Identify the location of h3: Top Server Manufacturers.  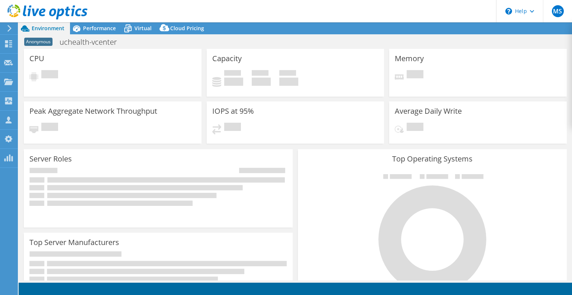
(74, 242).